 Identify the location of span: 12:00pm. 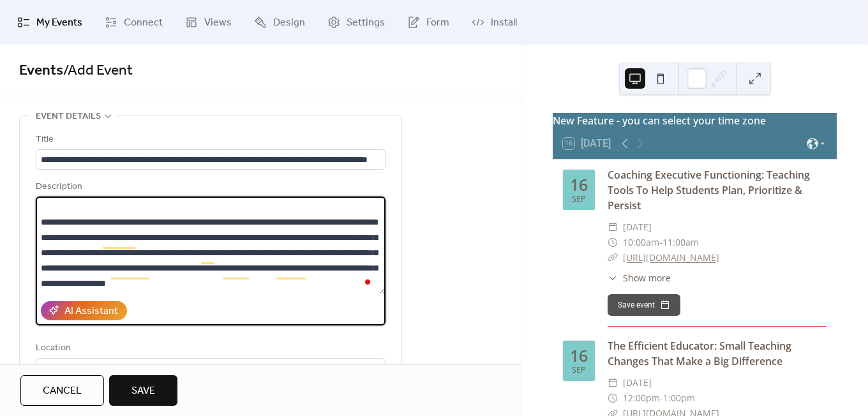
(641, 398).